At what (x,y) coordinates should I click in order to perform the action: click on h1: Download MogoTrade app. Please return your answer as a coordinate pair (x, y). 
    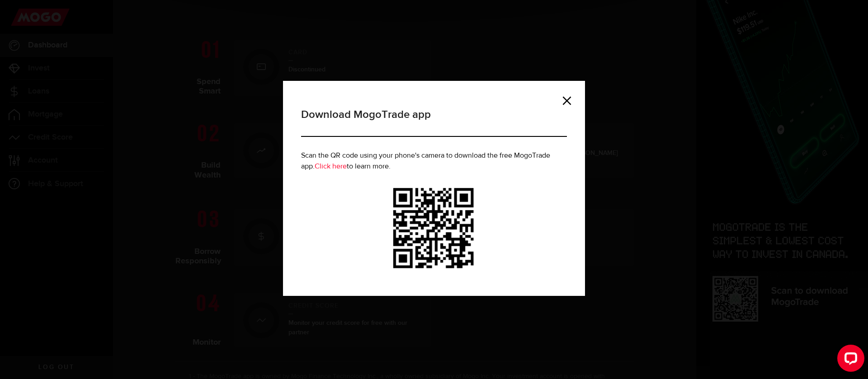
    Looking at the image, I should click on (434, 122).